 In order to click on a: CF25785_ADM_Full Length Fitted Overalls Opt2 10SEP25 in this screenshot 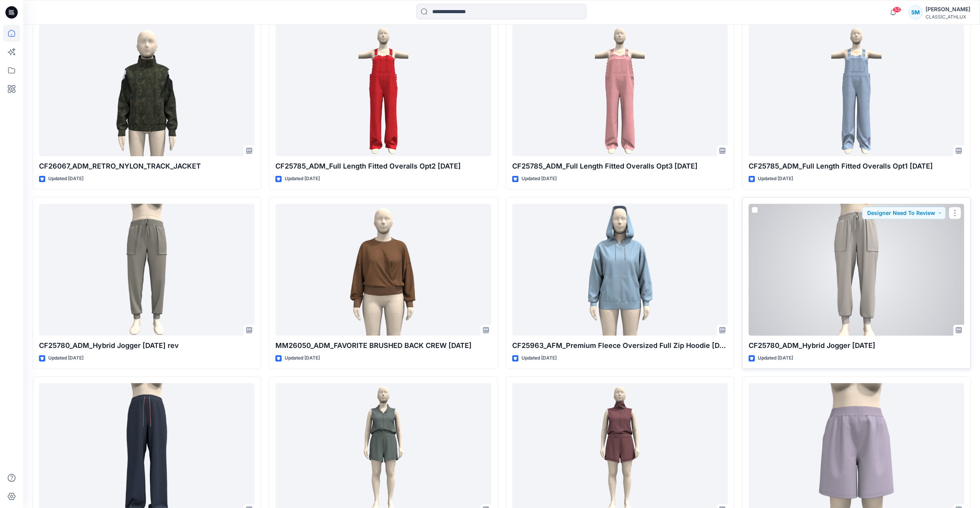, I will do `click(383, 90)`.